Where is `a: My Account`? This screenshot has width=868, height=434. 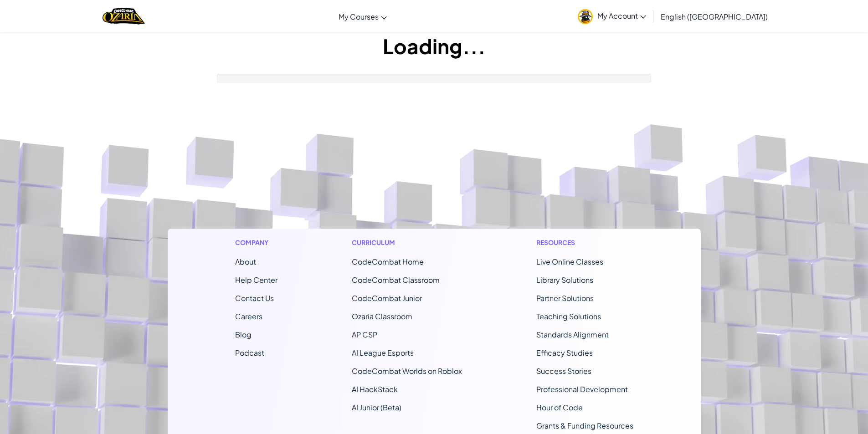 a: My Account is located at coordinates (612, 16).